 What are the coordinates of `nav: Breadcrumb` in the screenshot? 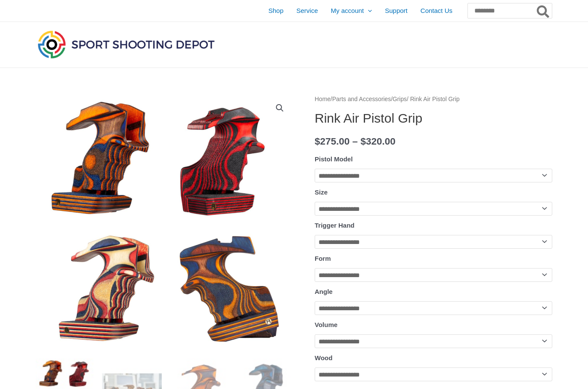 It's located at (434, 100).